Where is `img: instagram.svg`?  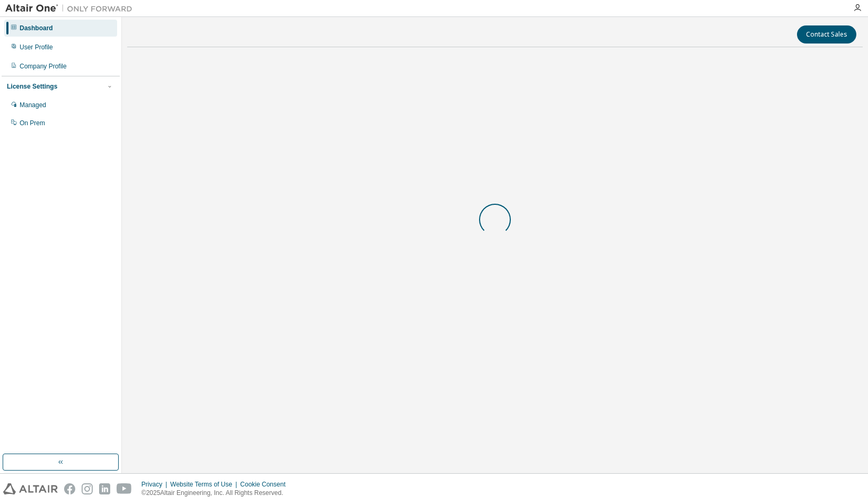 img: instagram.svg is located at coordinates (87, 488).